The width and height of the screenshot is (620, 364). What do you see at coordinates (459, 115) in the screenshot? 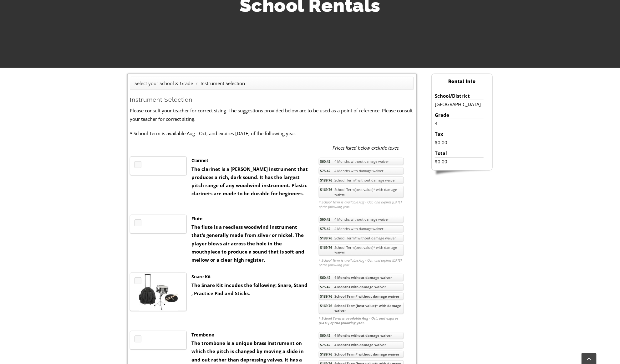
I see `li: Grade` at bounding box center [459, 115].